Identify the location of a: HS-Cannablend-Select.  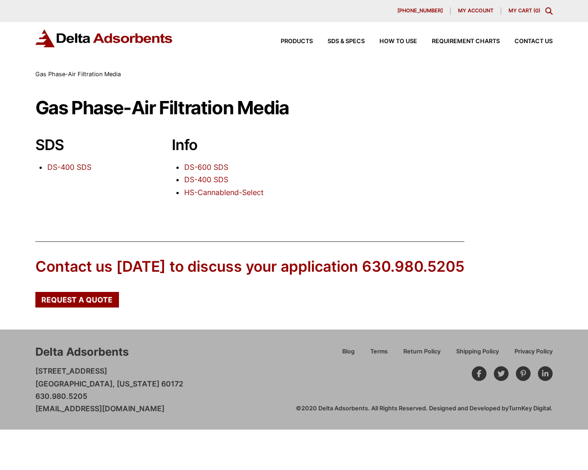
(224, 193).